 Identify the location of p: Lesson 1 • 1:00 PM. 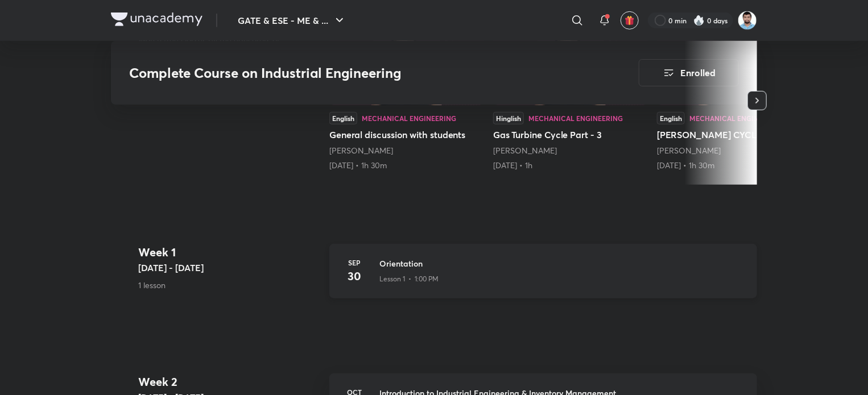
(409, 279).